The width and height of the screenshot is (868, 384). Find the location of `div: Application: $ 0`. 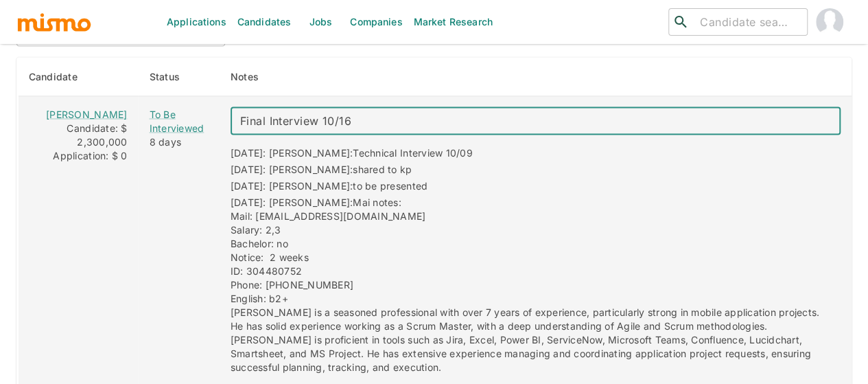

div: Application: $ 0 is located at coordinates (78, 155).